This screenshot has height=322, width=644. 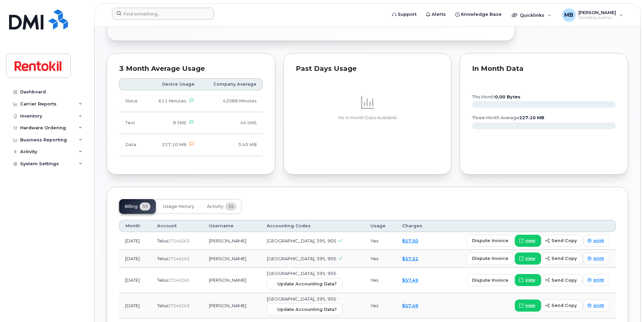 What do you see at coordinates (231, 206) in the screenshot?
I see `span: 14` at bounding box center [231, 206].